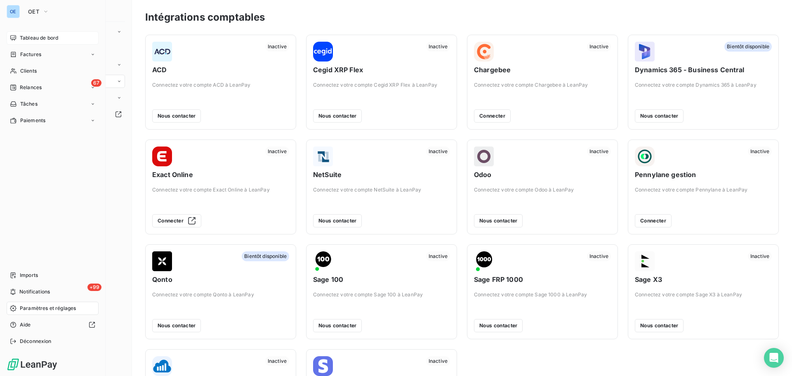 The width and height of the screenshot is (792, 376). Describe the element at coordinates (29, 275) in the screenshot. I see `span: Imports` at that location.